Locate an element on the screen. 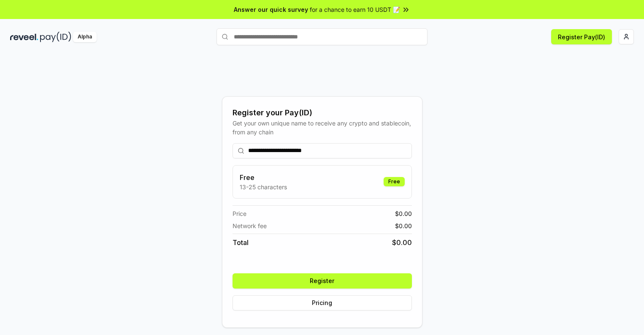  div: Alpha is located at coordinates (85, 37).